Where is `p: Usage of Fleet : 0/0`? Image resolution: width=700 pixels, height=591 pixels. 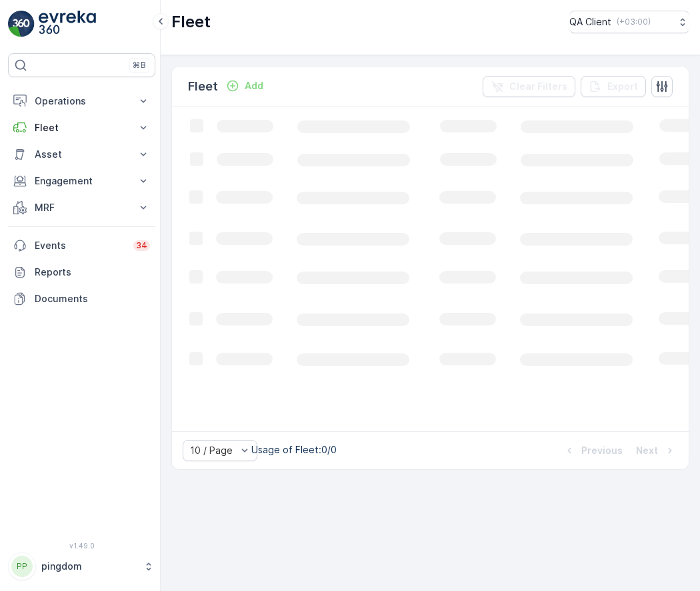 p: Usage of Fleet : 0/0 is located at coordinates (294, 450).